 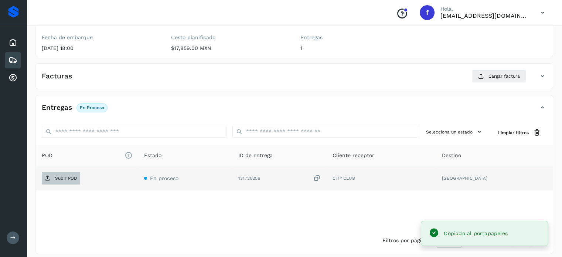 What do you see at coordinates (454, 132) in the screenshot?
I see `button: Selecciona un estado` at bounding box center [454, 132].